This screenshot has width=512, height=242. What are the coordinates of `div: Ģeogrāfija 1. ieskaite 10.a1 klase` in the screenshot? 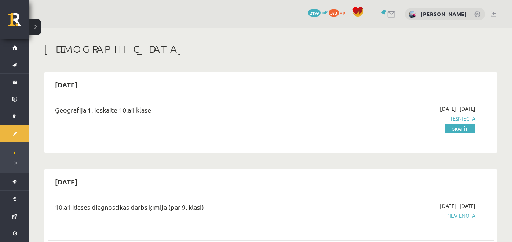 It's located at (193, 111).